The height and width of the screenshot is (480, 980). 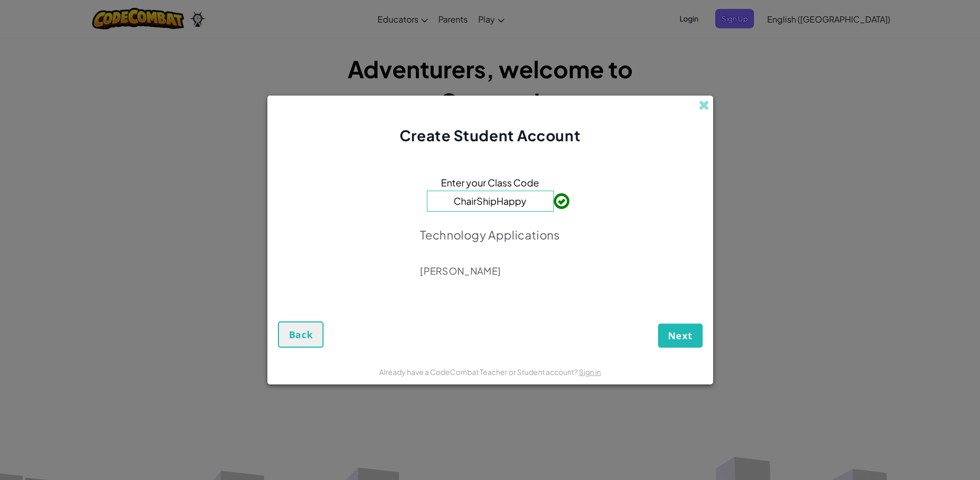 What do you see at coordinates (479, 372) in the screenshot?
I see `span: Already have a CodeCombat Teacher or Student account?` at bounding box center [479, 372].